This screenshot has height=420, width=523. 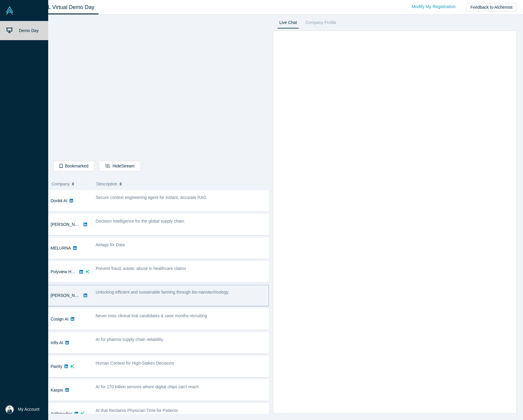 I want to click on img: Alchemist Vault Logo, so click(x=9, y=10).